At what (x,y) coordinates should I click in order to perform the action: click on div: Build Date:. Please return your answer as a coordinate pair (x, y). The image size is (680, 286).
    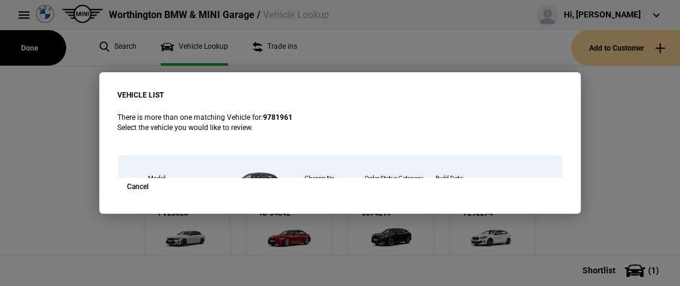
    Looking at the image, I should click on (450, 178).